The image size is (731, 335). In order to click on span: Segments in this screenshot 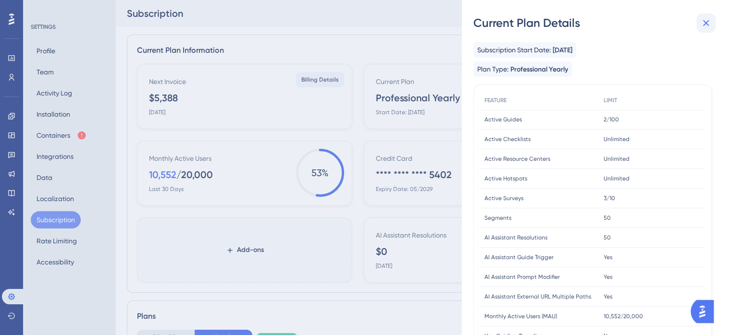, I will do `click(498, 218)`.